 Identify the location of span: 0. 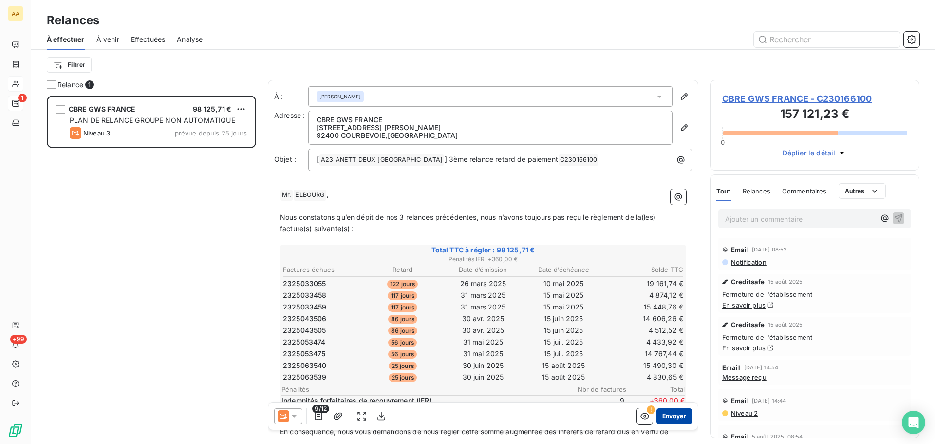
(723, 142).